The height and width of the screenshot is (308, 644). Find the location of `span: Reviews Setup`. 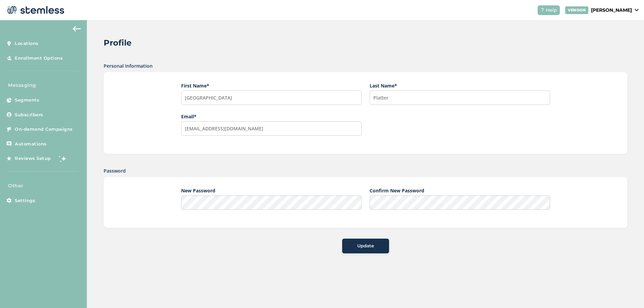

span: Reviews Setup is located at coordinates (33, 159).